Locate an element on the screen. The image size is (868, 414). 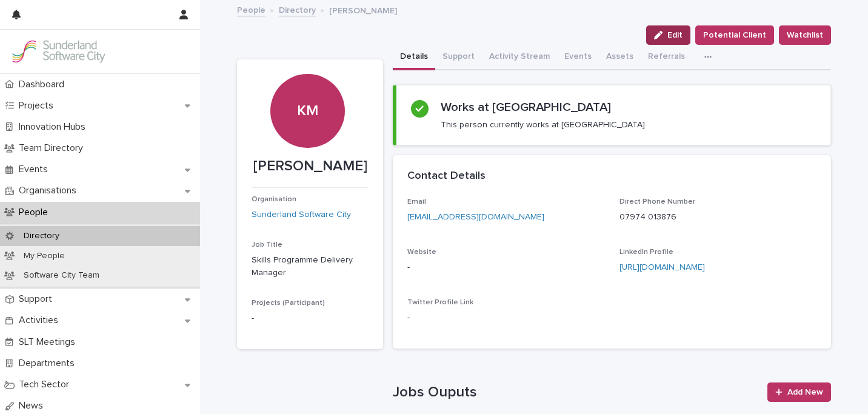
span: Direct Phone Number is located at coordinates (657, 202).